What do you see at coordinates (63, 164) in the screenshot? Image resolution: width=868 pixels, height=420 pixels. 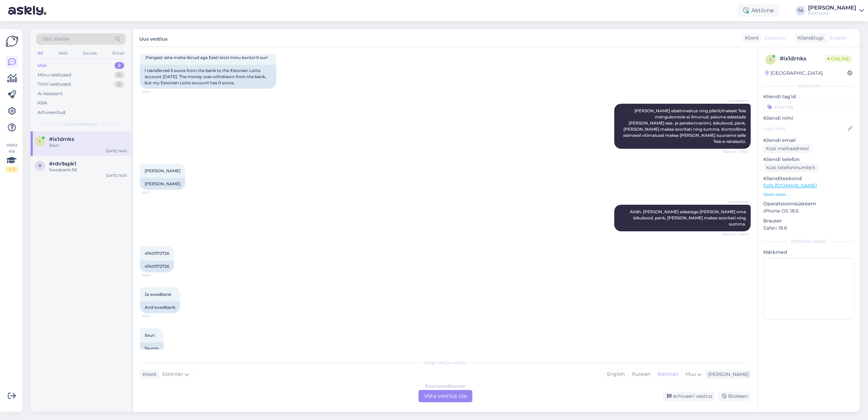 I see `span: #rdv9apk1` at bounding box center [63, 164].